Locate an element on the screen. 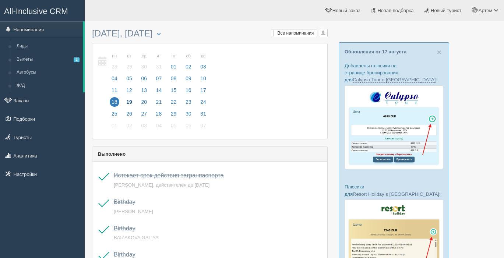  a: пн 28 is located at coordinates (114, 61).